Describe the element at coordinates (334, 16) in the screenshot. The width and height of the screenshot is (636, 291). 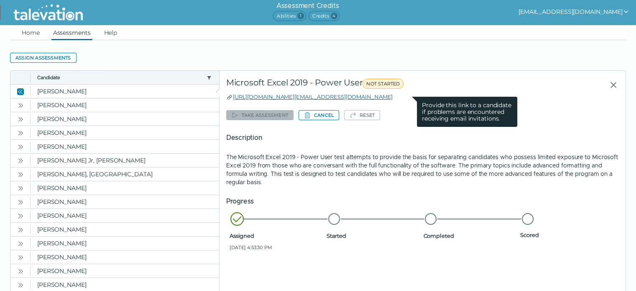
I see `span: 4` at that location.